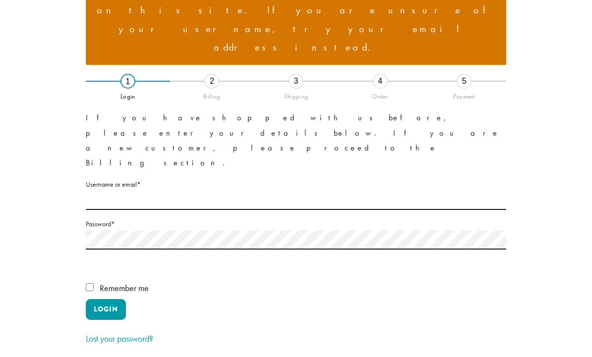 This screenshot has height=357, width=592. What do you see at coordinates (380, 81) in the screenshot?
I see `div: 4` at bounding box center [380, 81].